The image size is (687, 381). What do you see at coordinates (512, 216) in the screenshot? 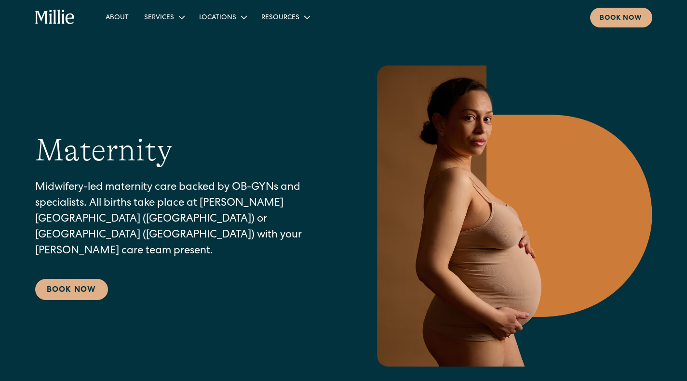
I see `img: Pregnant woman in neutral underwear holding her belly, standing in profile against a warm-toned g...` at bounding box center [512, 216].